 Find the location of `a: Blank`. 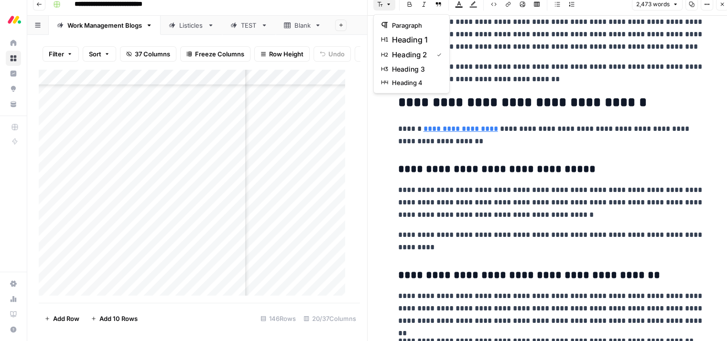

a: Blank is located at coordinates (303, 25).